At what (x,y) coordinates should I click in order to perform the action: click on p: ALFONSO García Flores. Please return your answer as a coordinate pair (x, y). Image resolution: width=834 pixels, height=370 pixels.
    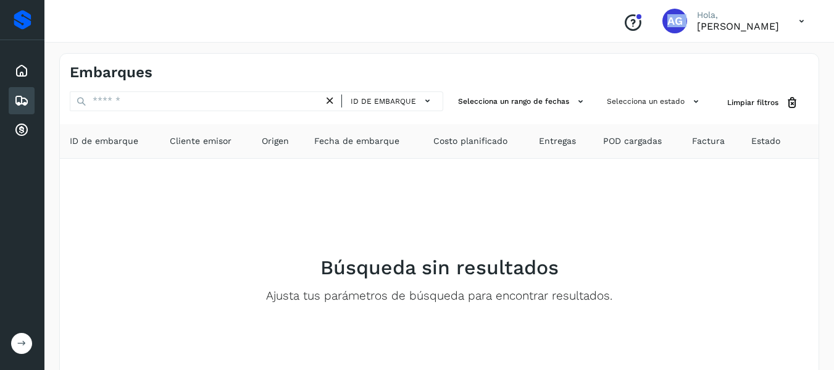
    Looking at the image, I should click on (738, 26).